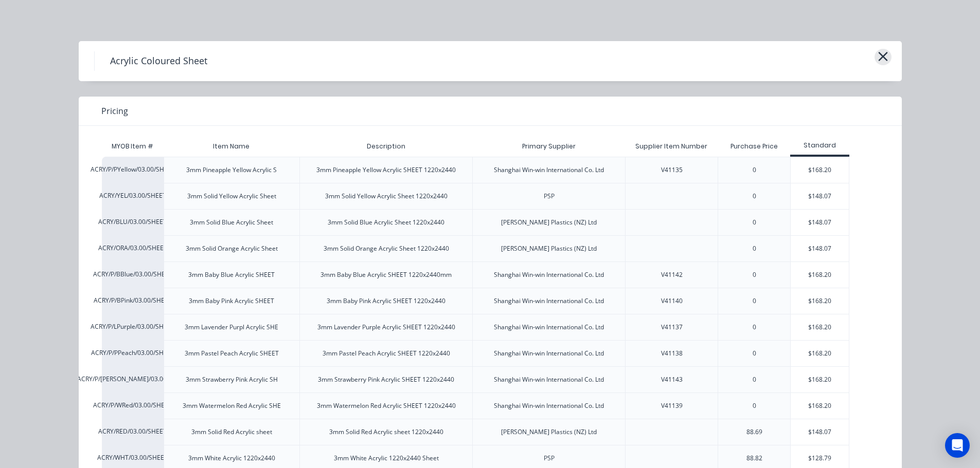 The height and width of the screenshot is (468, 980). Describe the element at coordinates (386, 458) in the screenshot. I see `div: 3mm White Acrylic 1220x2440 Sheet` at that location.